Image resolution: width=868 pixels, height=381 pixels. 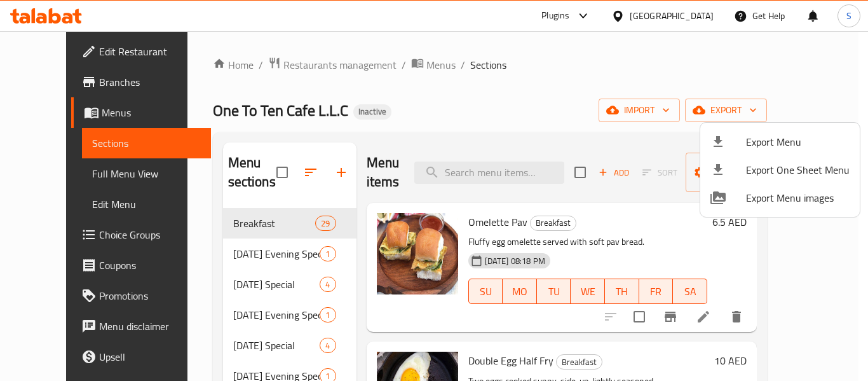 What do you see at coordinates (779, 142) in the screenshot?
I see `li: Export menu items` at bounding box center [779, 142].